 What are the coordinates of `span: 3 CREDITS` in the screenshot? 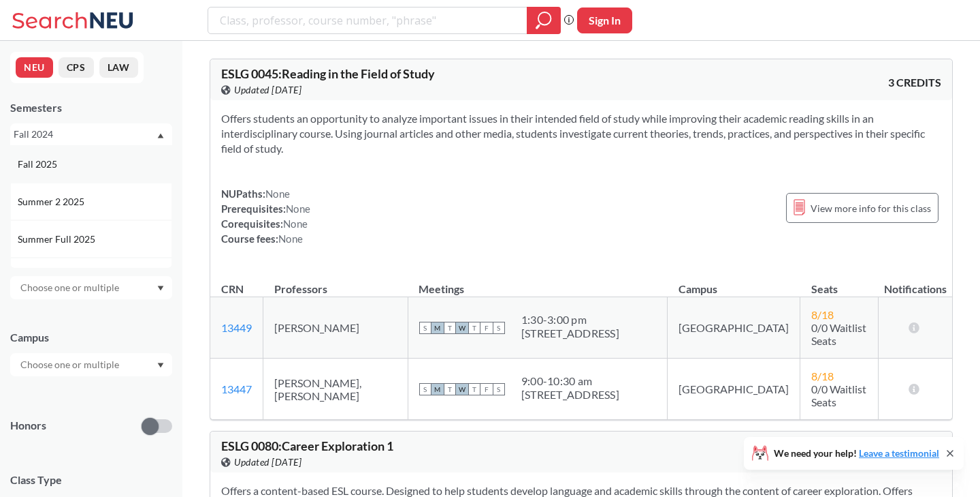 It's located at (915, 83).